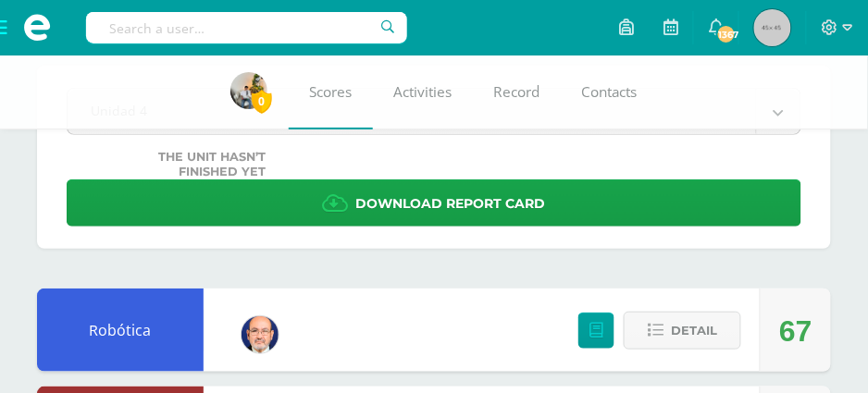  Describe the element at coordinates (726, 34) in the screenshot. I see `span: 1367` at that location.